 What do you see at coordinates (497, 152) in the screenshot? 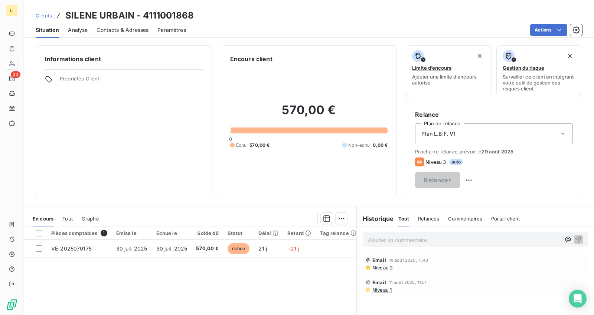
I see `span: 29 août 2025` at bounding box center [497, 152].